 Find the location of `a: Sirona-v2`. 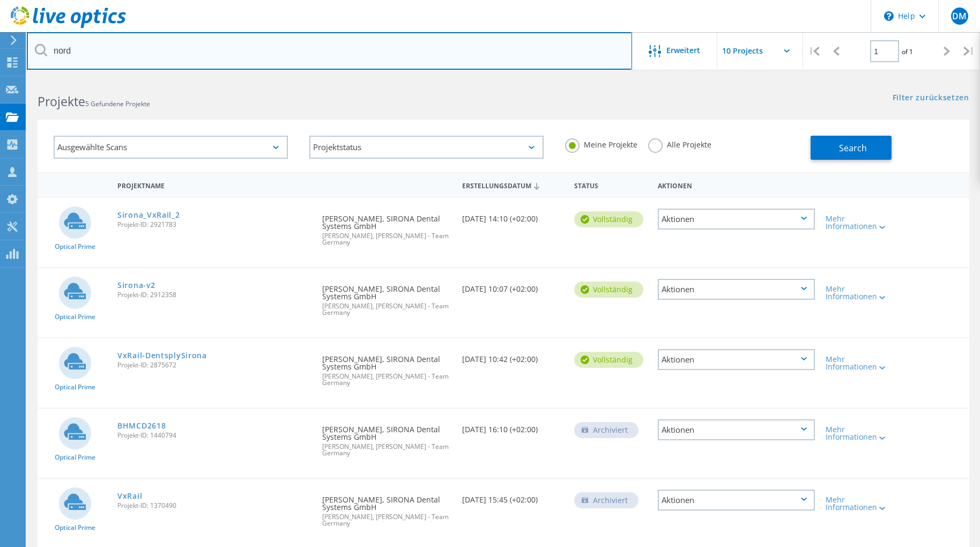

a: Sirona-v2 is located at coordinates (136, 285).